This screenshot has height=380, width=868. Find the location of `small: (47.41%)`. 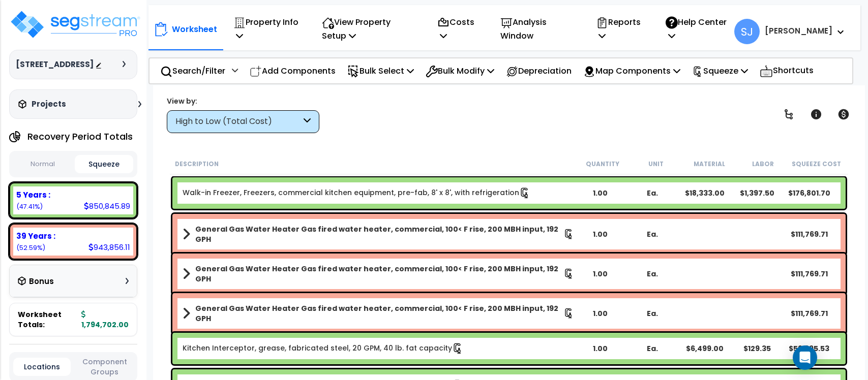

small: (47.41%) is located at coordinates (30, 206).